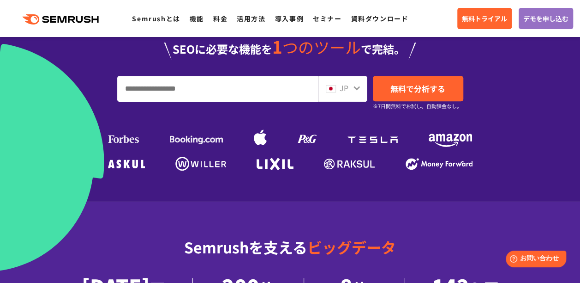 Image resolution: width=580 pixels, height=283 pixels. What do you see at coordinates (220, 18) in the screenshot?
I see `a: 料金` at bounding box center [220, 18].